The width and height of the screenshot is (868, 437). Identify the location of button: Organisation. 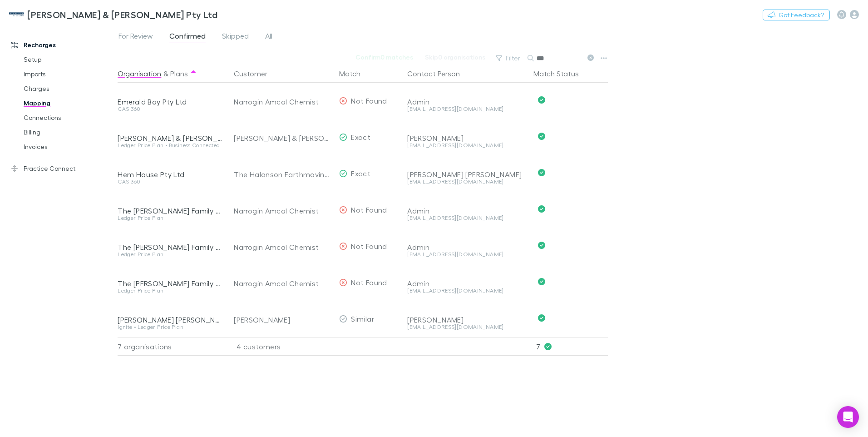
(140, 74).